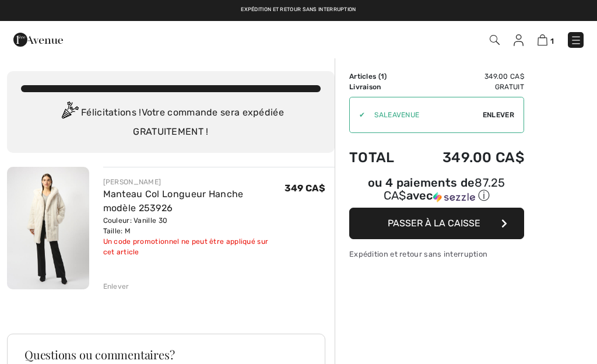 This screenshot has width=597, height=364. Describe the element at coordinates (494, 40) in the screenshot. I see `img: Recherche` at that location.